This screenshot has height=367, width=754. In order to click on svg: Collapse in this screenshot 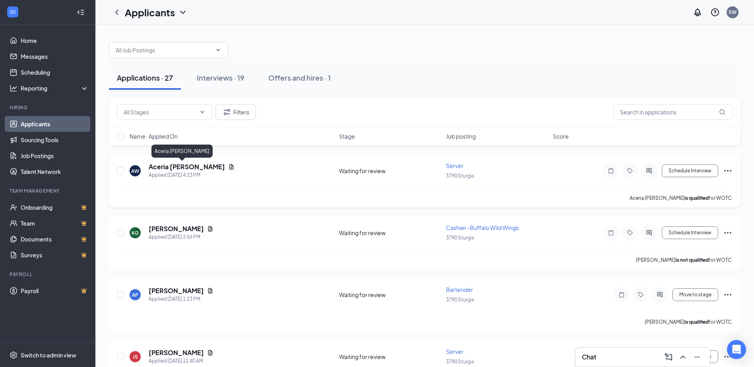, I will do `click(81, 12)`.